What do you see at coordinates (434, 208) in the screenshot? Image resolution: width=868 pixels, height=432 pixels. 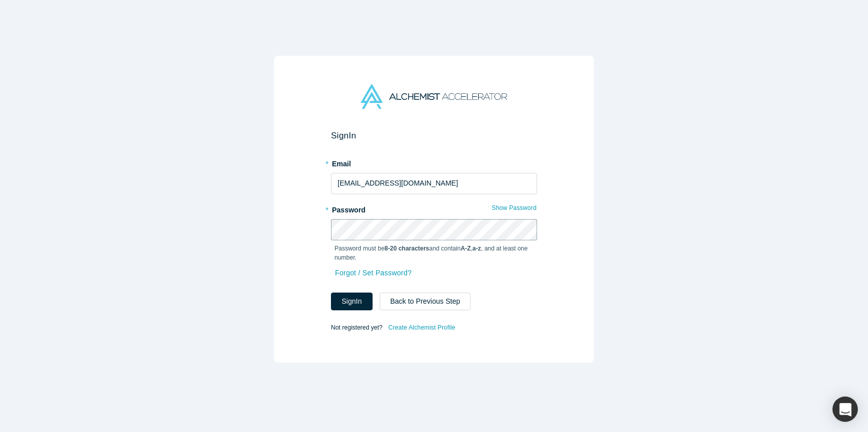 I see `label: Password` at bounding box center [434, 208].